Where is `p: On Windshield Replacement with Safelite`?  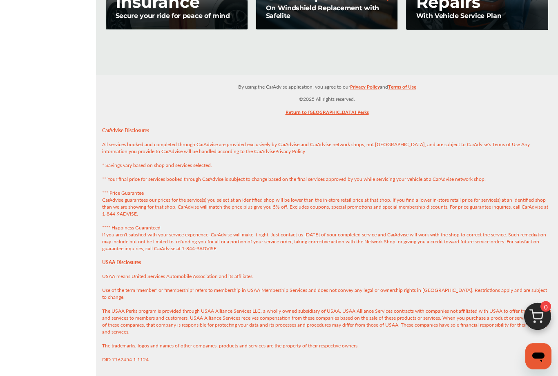
p: On Windshield Replacement with Safelite is located at coordinates (332, 12).